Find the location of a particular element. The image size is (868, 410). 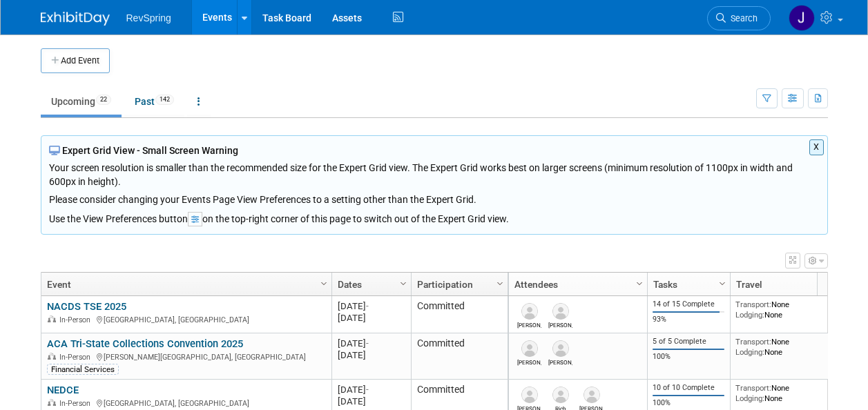

button: X is located at coordinates (816, 147).